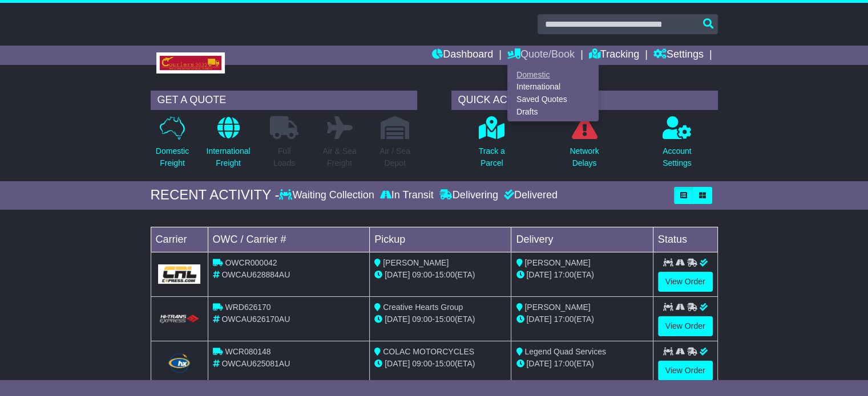  What do you see at coordinates (553, 87) in the screenshot?
I see `a: International` at bounding box center [553, 87].